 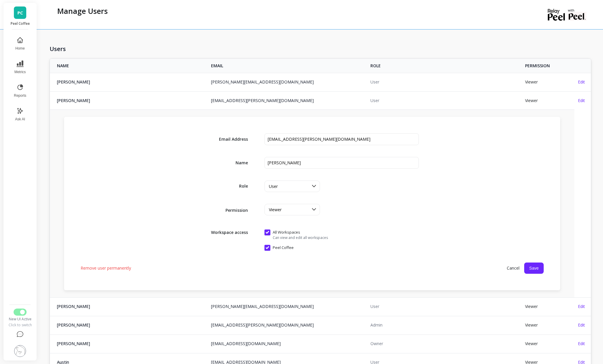 What do you see at coordinates (287, 66) in the screenshot?
I see `th: Email` at bounding box center [287, 66].